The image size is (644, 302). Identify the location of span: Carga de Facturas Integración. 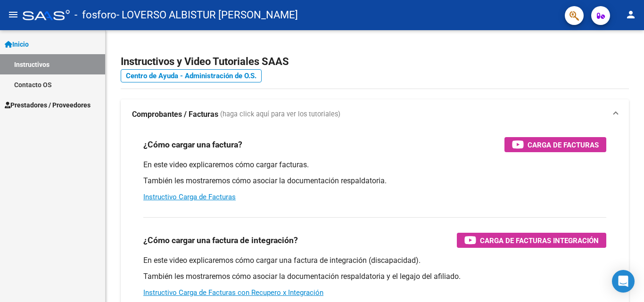
(540, 240).